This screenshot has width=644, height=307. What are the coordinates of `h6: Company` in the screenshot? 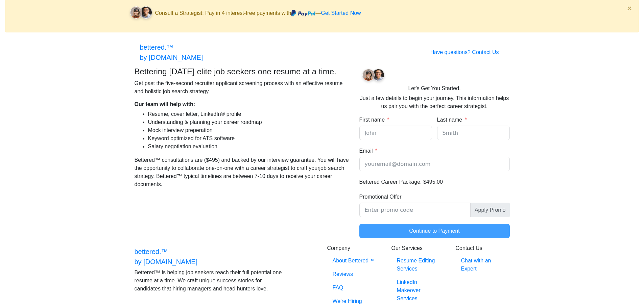 It's located at (354, 248).